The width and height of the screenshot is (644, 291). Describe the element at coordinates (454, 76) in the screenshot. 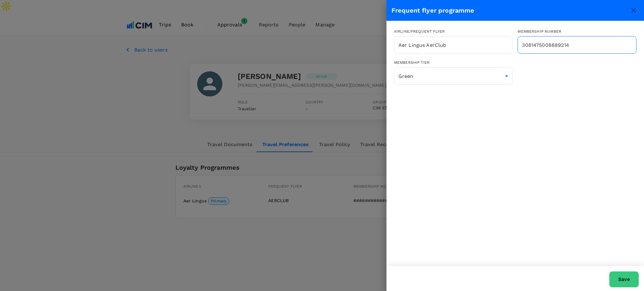

I see `div: Green` at that location.